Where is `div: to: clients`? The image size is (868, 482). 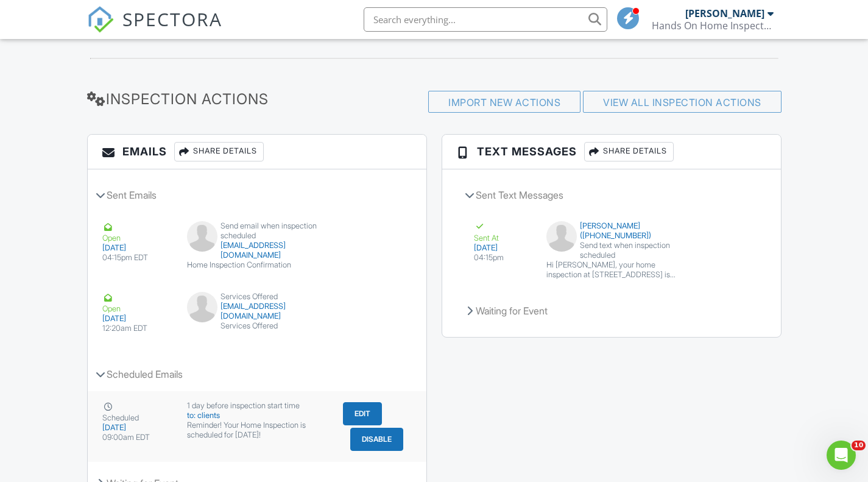
div: to: clients is located at coordinates (257, 416).